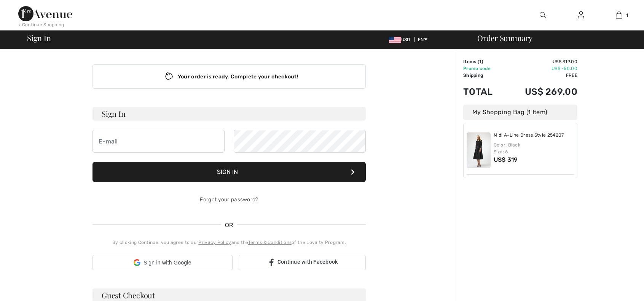  I want to click on a: Forgot your password?, so click(229, 200).